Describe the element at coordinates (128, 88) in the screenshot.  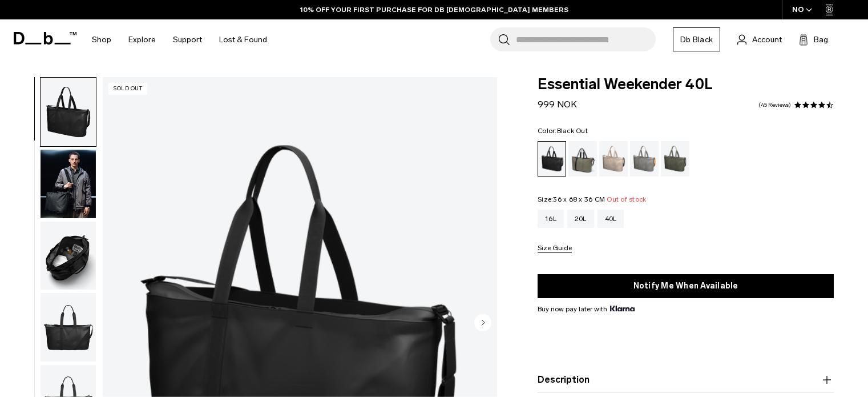
I see `p: Sold Out` at that location.